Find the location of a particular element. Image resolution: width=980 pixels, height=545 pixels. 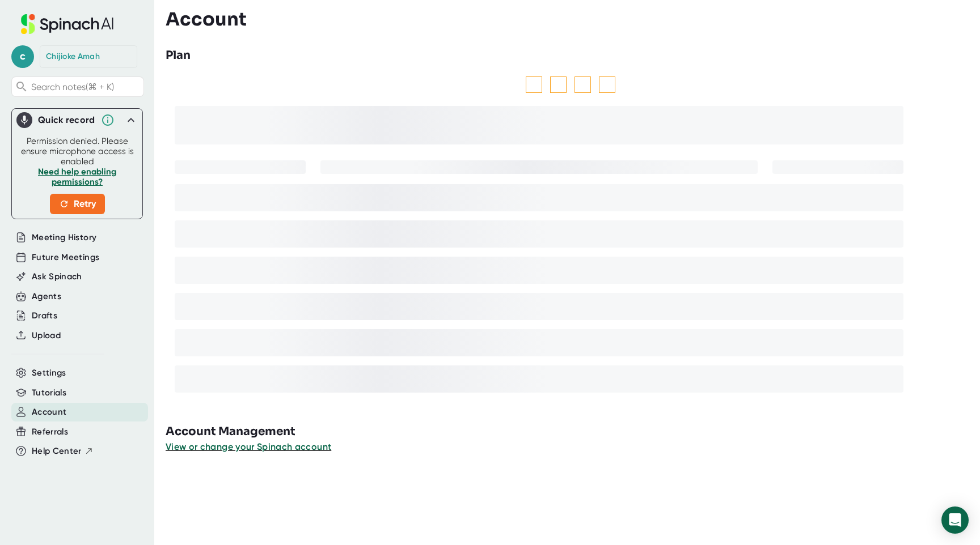

span: Meeting History is located at coordinates (64, 238).